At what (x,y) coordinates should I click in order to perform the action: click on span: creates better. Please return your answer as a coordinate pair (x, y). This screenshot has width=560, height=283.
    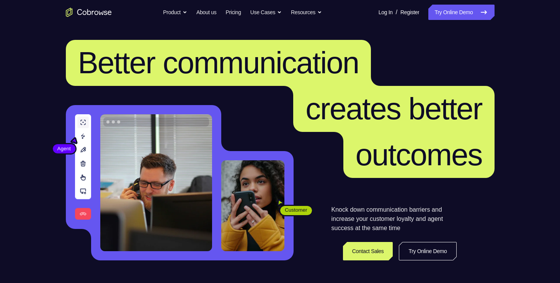
    Looking at the image, I should click on (394, 108).